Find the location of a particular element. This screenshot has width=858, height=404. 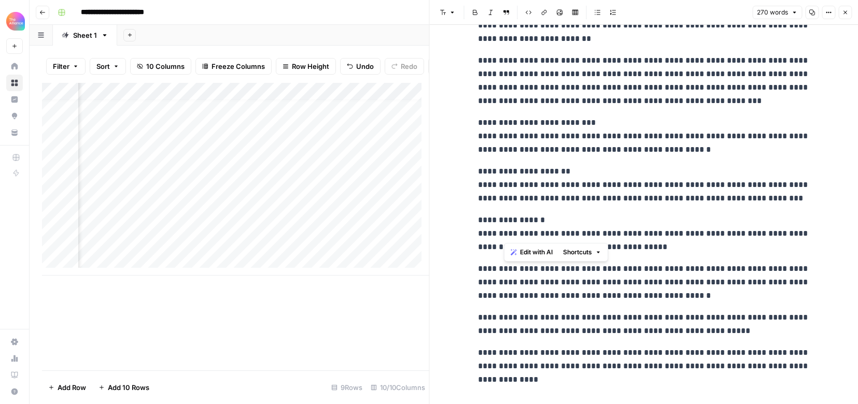

button: Filter is located at coordinates (66, 66).